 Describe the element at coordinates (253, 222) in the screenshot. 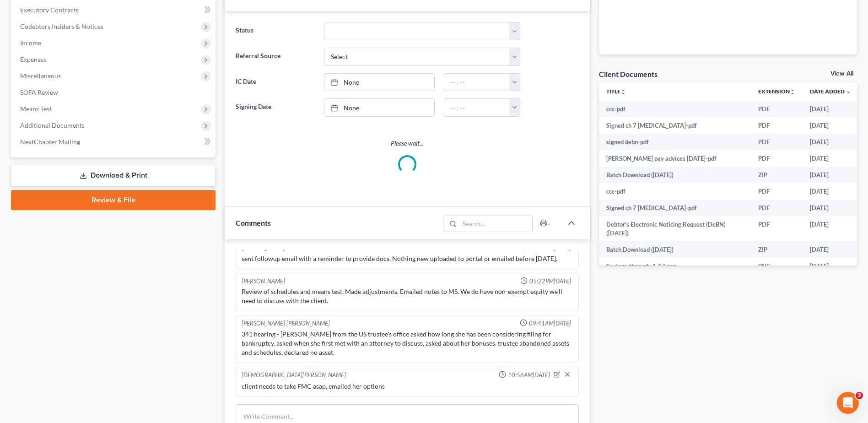

I see `span: Comments` at that location.